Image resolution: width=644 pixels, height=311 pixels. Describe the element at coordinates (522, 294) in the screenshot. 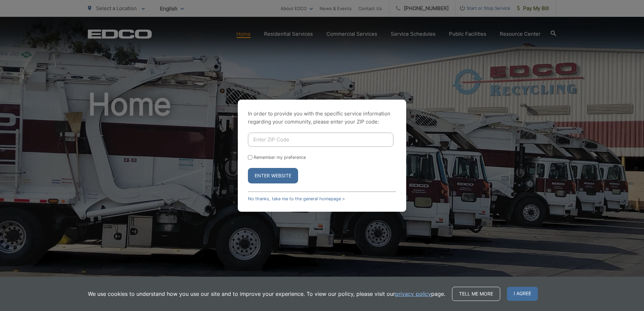

I see `span: I agree` at that location.